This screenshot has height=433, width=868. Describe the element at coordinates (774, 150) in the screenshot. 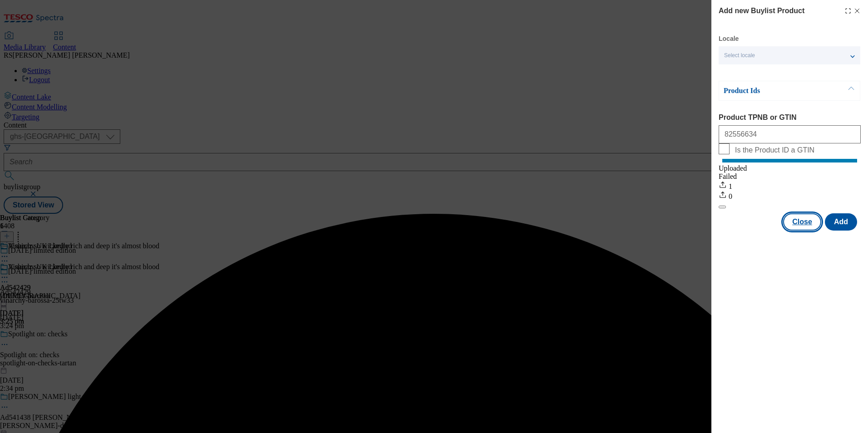

I see `span: Is the Product ID a GTIN` at that location.